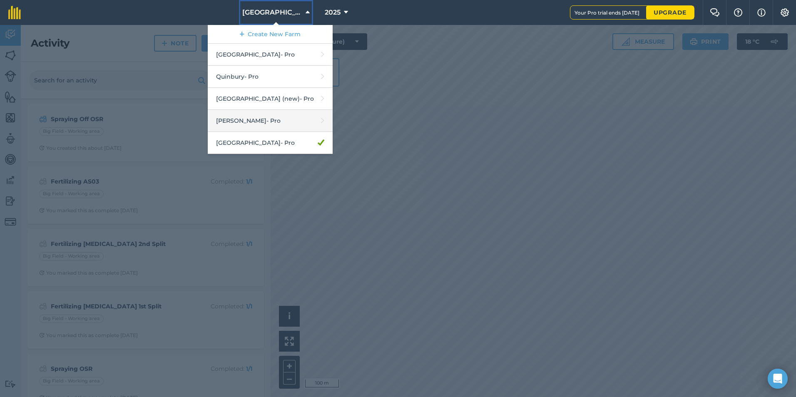  Describe the element at coordinates (761, 12) in the screenshot. I see `img: svg+xml;base64,PHN2ZyB4bWxucz0iaHR0cDovL3d3dy53My5vcmcvMjAwMC9zdmciIHdpZHRoPSIxNyIgaGVpZ2h0PSIxNy...` at that location.